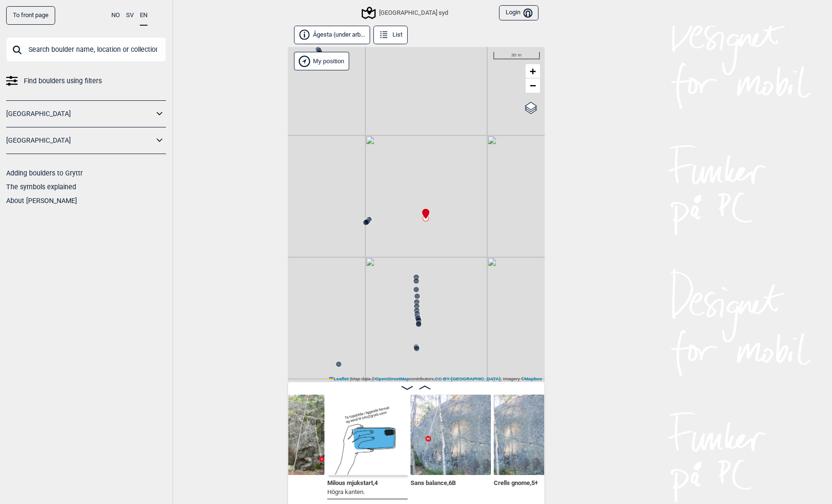  Describe the element at coordinates (44, 173) in the screenshot. I see `a: Adding boulders to Gryttr` at that location.